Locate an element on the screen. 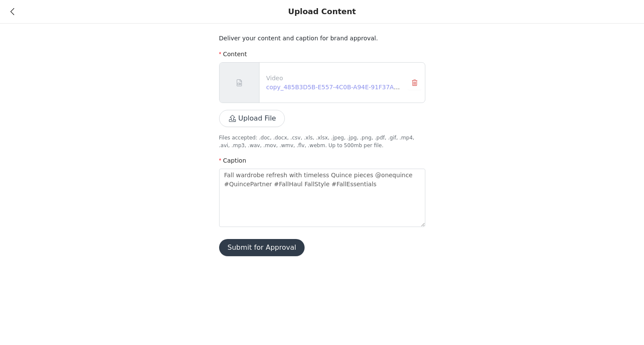 This screenshot has height=345, width=644. label: Caption is located at coordinates (233, 161).